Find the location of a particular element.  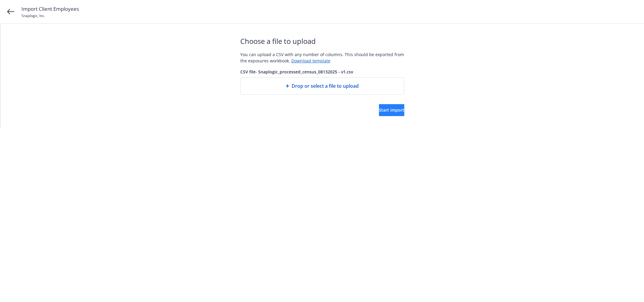

span: Drop or select a file to upload is located at coordinates (325, 86).